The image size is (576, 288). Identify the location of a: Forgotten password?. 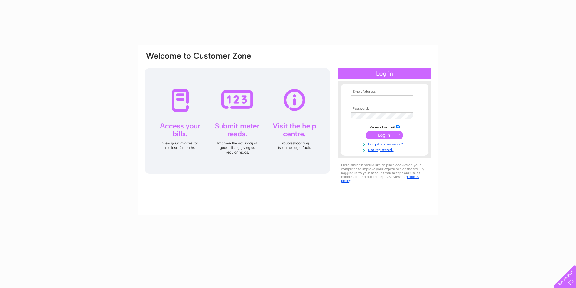
(385, 144).